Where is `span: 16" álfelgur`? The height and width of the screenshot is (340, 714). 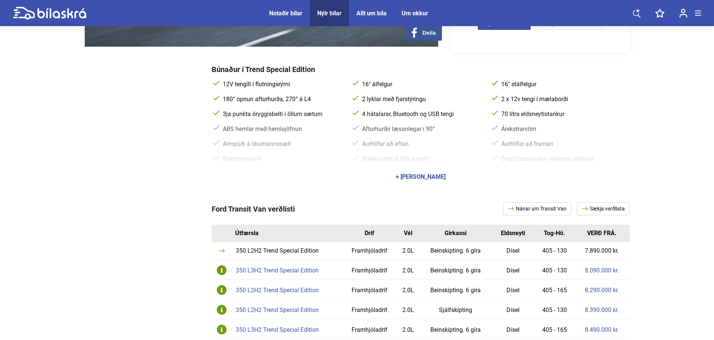
span: 16" álfelgur is located at coordinates (421, 84).